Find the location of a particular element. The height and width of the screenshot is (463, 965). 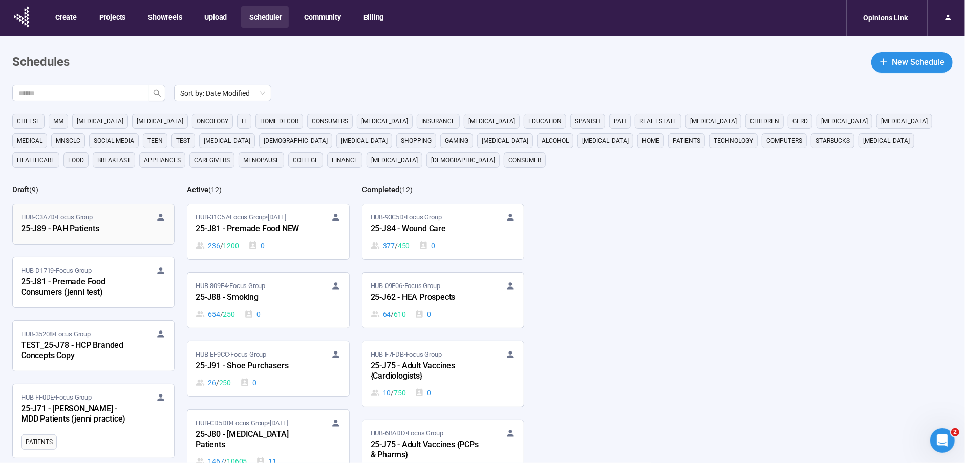

span: HUB-6BADD • Focus Group is located at coordinates (407, 434).